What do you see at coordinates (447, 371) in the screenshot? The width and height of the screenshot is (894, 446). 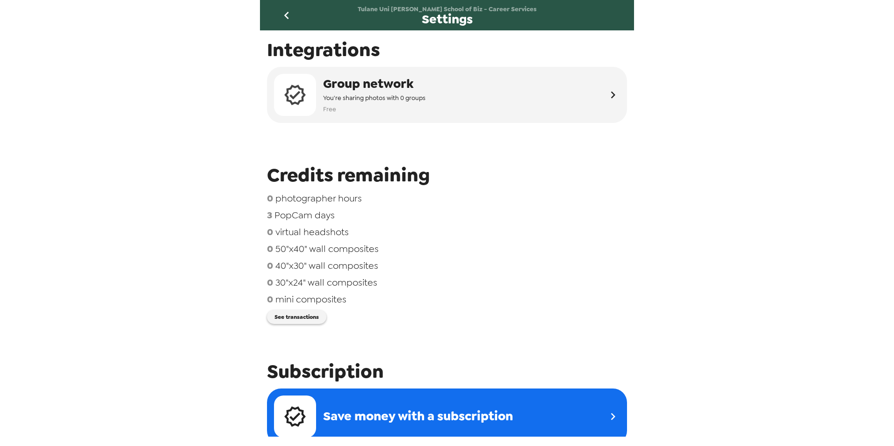 I see `span: Subscription` at bounding box center [447, 371].